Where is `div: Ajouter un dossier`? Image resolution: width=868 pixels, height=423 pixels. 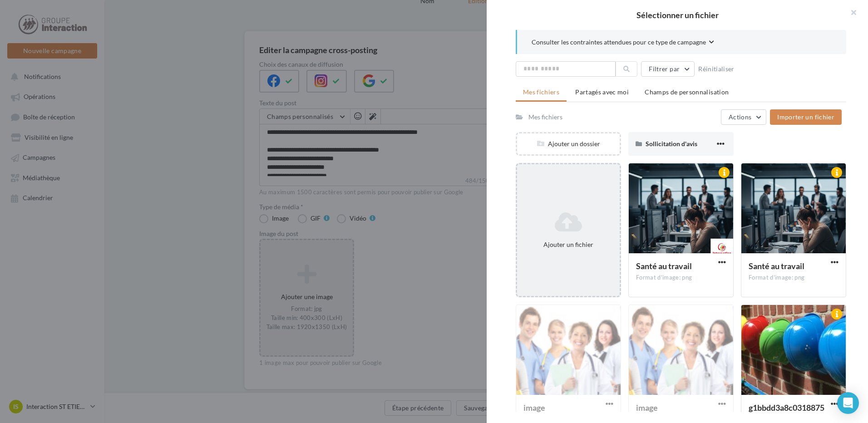 div: Ajouter un dossier is located at coordinates (568, 144).